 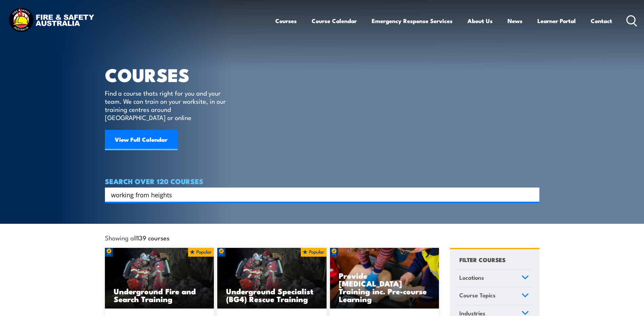 I want to click on p: Find a course thats right for you and your team. We can train on your worksite, in our training c..., so click(x=167, y=105).